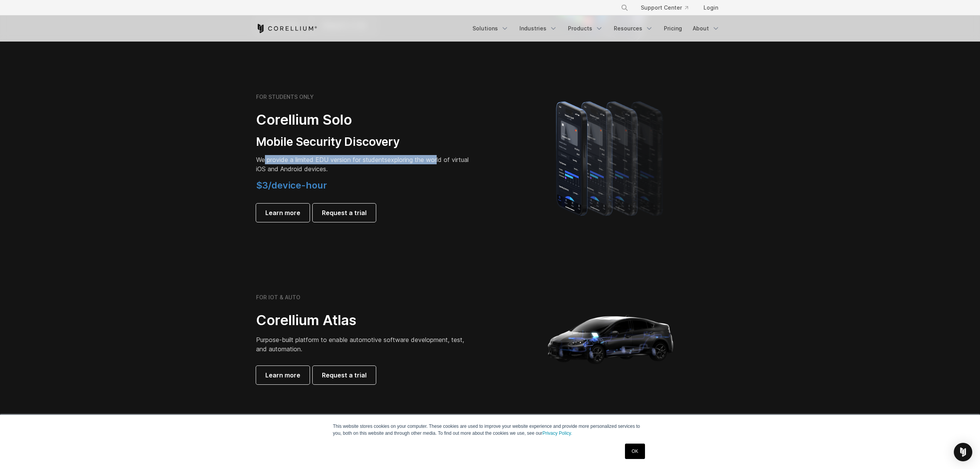 The width and height of the screenshot is (980, 469). Describe the element at coordinates (539, 29) in the screenshot. I see `a: Industries` at that location.